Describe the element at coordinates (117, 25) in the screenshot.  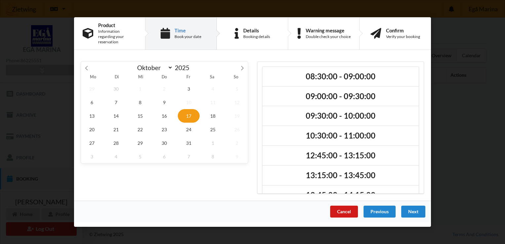
I see `div: Product` at that location.